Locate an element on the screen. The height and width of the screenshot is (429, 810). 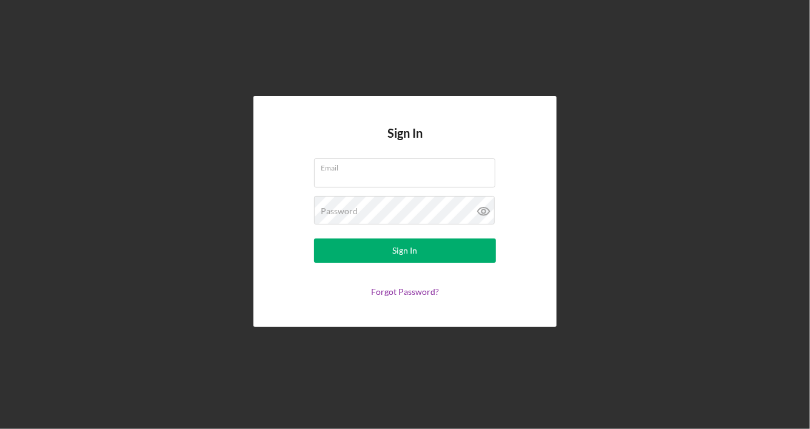
h4: Sign In is located at coordinates (405, 142).